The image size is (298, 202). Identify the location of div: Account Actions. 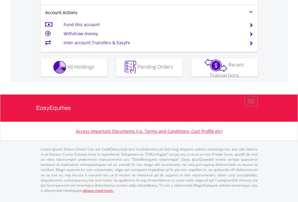
(95, 13).